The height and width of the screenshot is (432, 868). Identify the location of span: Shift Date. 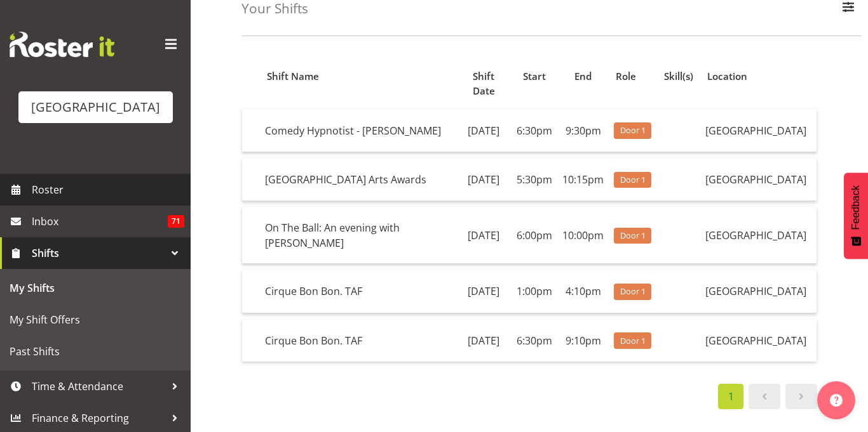
(483, 84).